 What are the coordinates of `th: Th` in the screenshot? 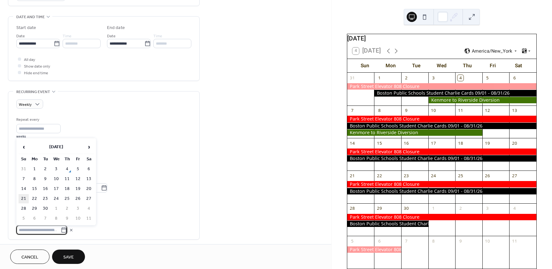 It's located at (67, 159).